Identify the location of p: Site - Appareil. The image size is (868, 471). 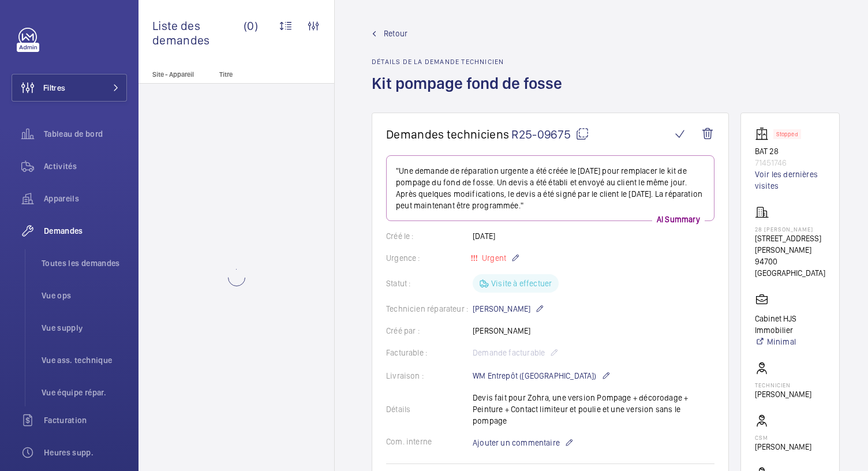
(177, 75).